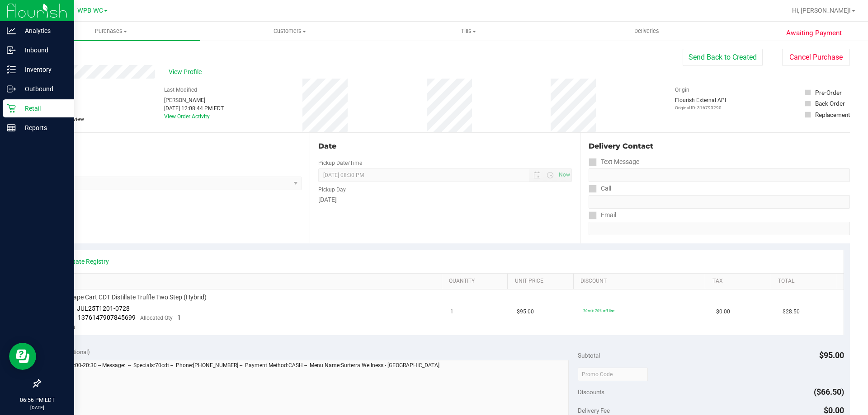 This screenshot has width=868, height=415. What do you see at coordinates (156, 318) in the screenshot?
I see `span: Allocated Qty` at bounding box center [156, 318].